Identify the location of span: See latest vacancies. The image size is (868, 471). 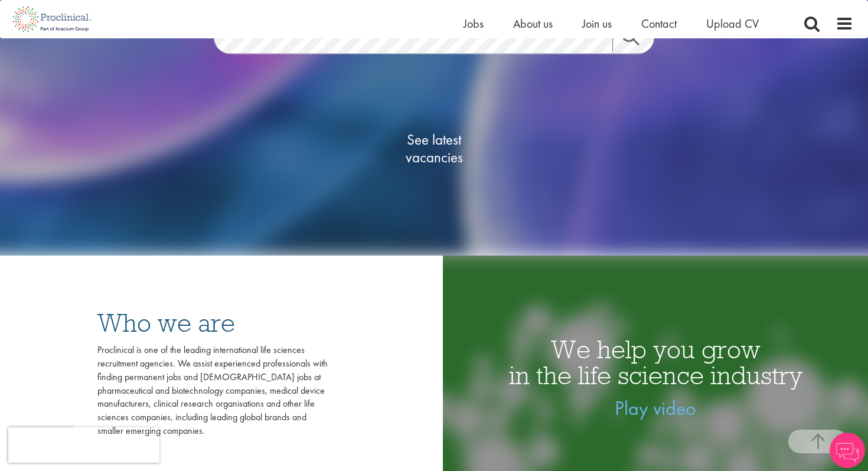
(434, 148).